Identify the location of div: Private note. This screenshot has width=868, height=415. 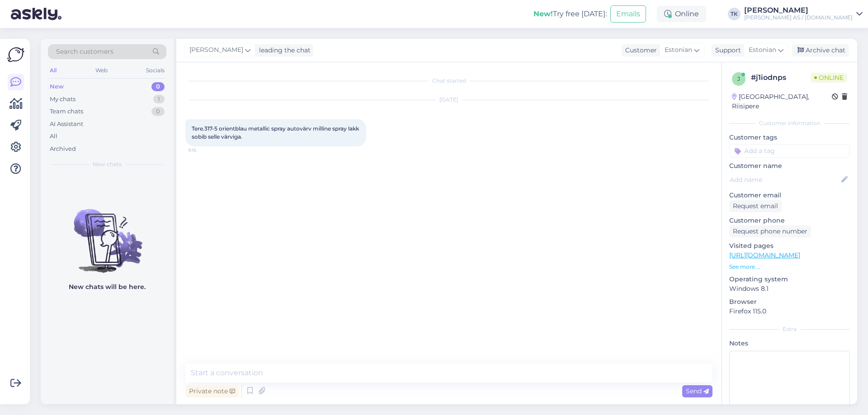
(212, 392).